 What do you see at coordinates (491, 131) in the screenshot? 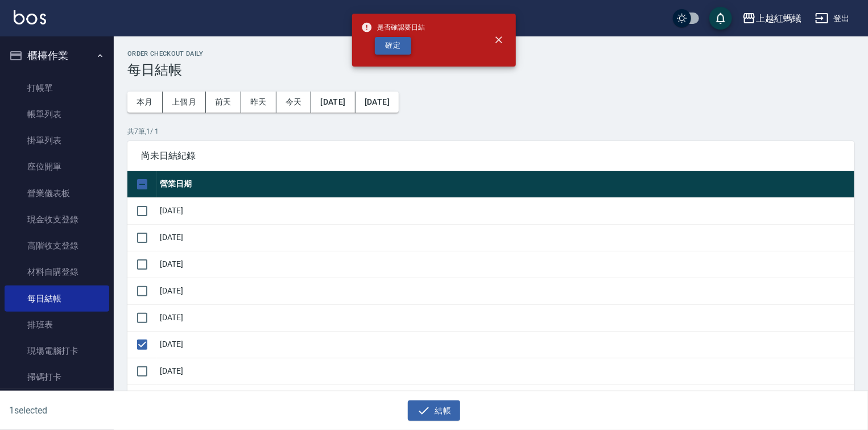
I see `p: 共 7 筆, 1 / 1` at bounding box center [491, 131].